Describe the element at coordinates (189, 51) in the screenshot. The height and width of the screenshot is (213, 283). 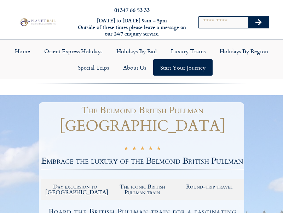
I see `a: Luxury Trains` at that location.